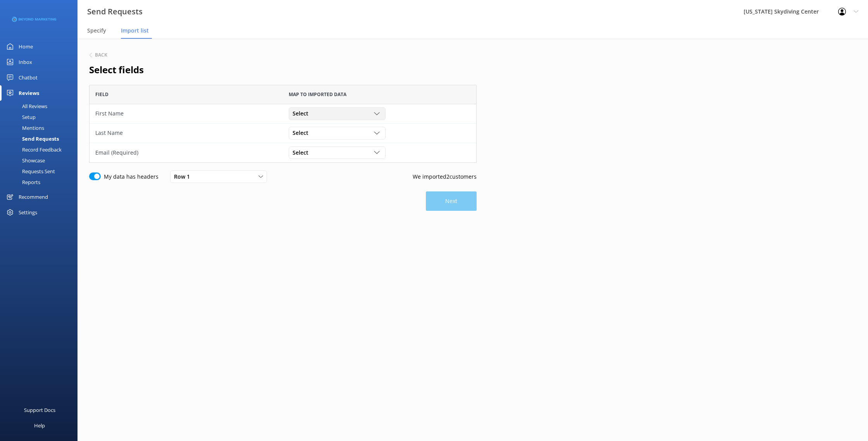 This screenshot has height=441, width=868. What do you see at coordinates (98, 55) in the screenshot?
I see `button: Back` at bounding box center [98, 55].